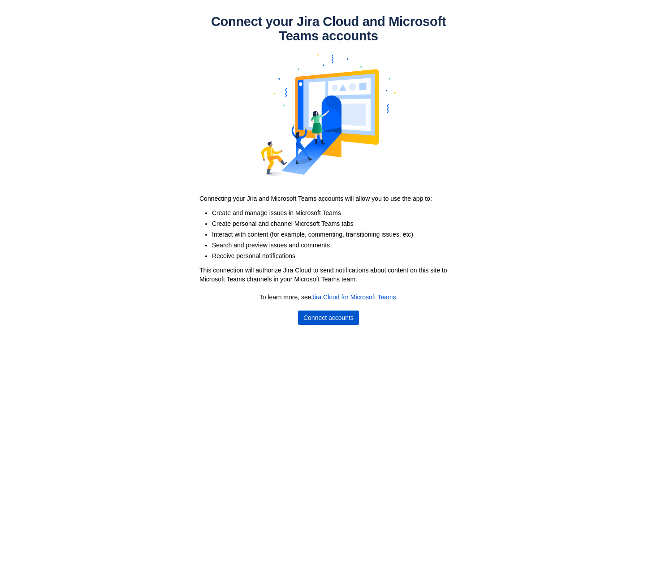 This screenshot has height=570, width=657. What do you see at coordinates (338, 213) in the screenshot?
I see `li: Create and manage issues in Microsoft Teams` at bounding box center [338, 213].